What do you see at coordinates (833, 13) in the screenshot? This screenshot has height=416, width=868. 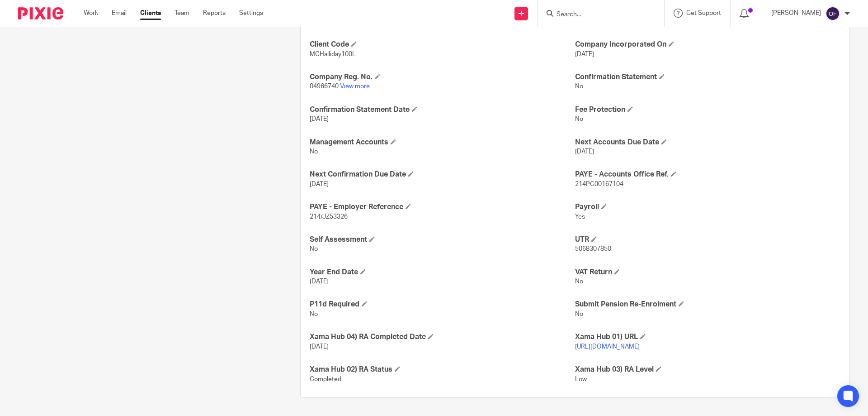 I see `img: svg%3E` at bounding box center [833, 13].